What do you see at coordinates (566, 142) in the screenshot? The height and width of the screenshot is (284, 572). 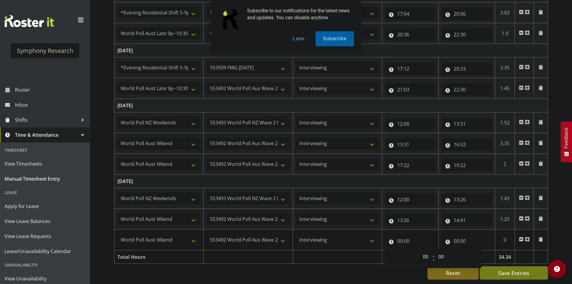 I see `button: Feedback - Show survey` at bounding box center [566, 142].